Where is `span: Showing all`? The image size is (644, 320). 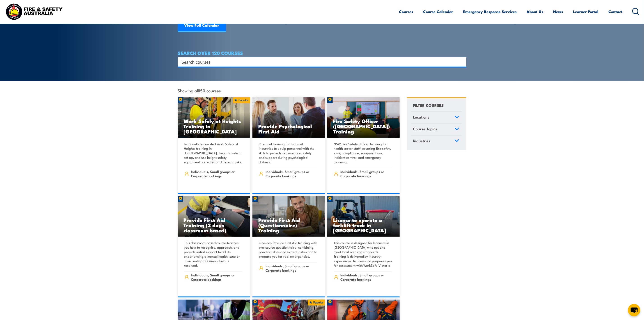 span: Showing all is located at coordinates (199, 90).